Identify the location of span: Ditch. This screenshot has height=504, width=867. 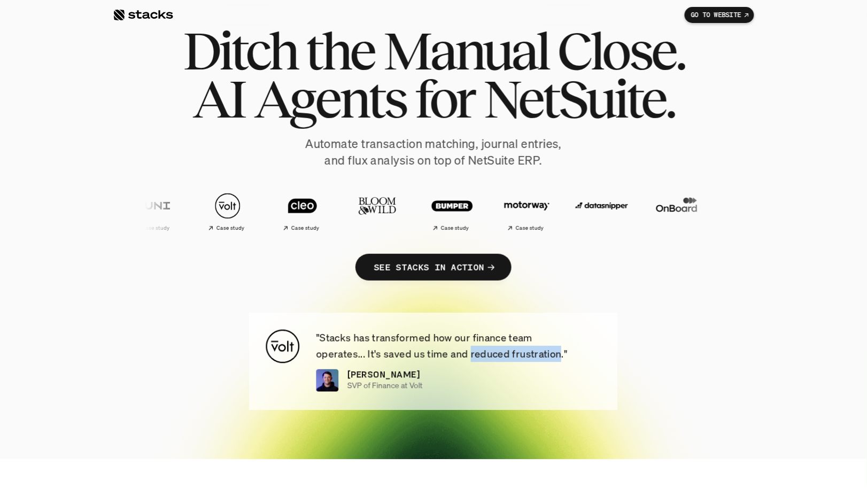
(239, 51).